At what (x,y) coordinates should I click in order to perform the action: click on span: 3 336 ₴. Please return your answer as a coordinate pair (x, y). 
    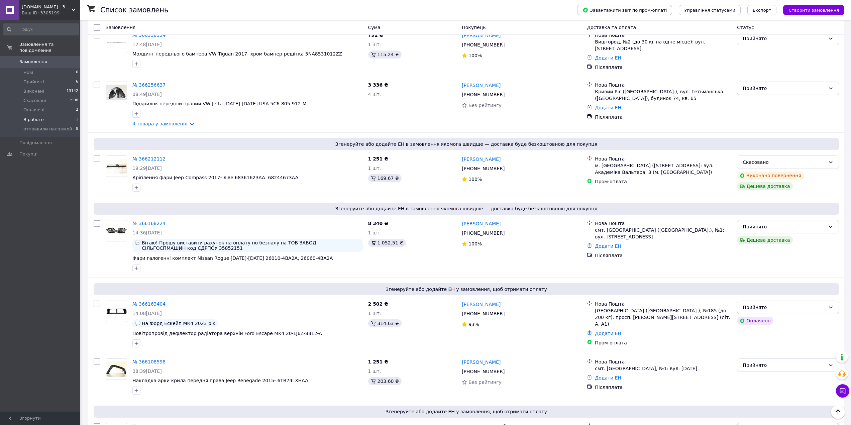
    Looking at the image, I should click on (378, 85).